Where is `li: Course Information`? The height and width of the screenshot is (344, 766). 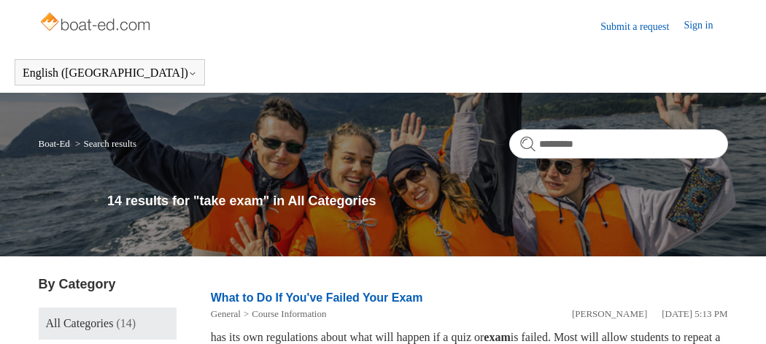
li: Course Information is located at coordinates (284, 314).